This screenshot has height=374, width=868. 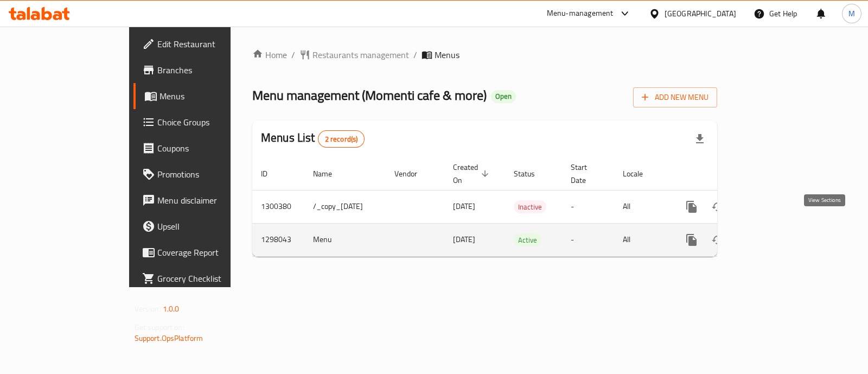 What do you see at coordinates (211, 44) in the screenshot?
I see `span: Edit Restaurant` at bounding box center [211, 44].